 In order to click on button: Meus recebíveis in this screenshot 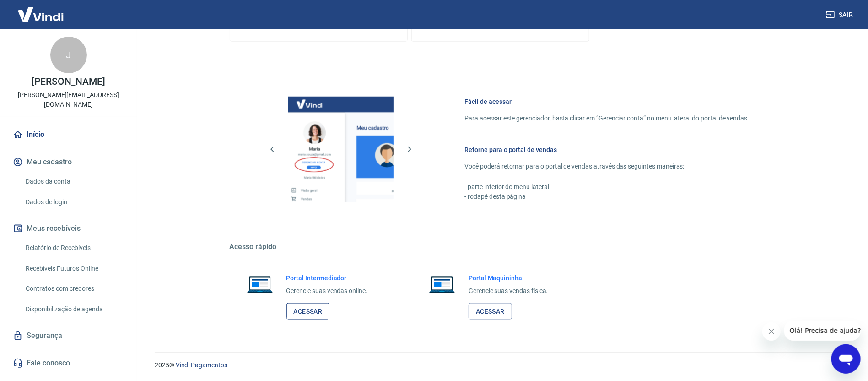, I will do `click(68, 229)`.